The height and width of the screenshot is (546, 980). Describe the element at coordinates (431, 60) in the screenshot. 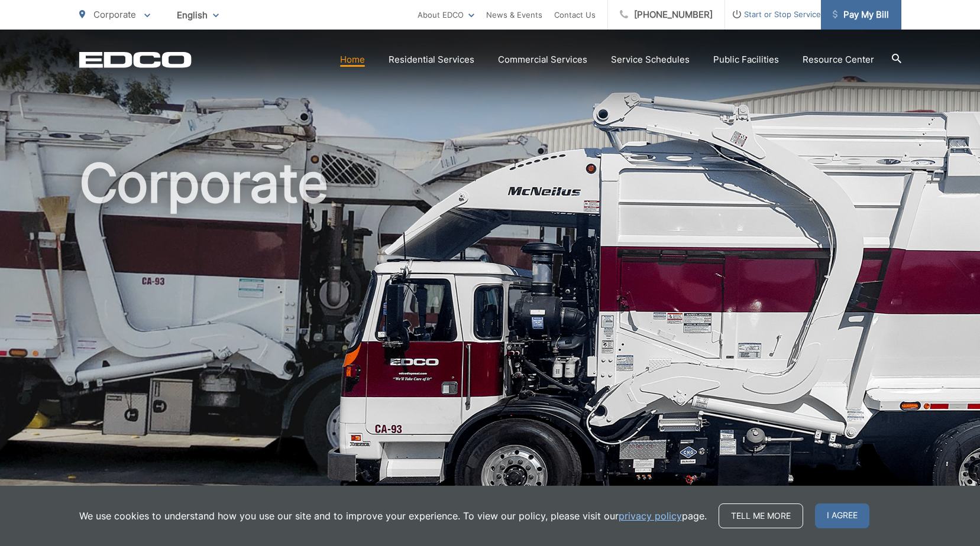

I see `a: Residential Services` at that location.